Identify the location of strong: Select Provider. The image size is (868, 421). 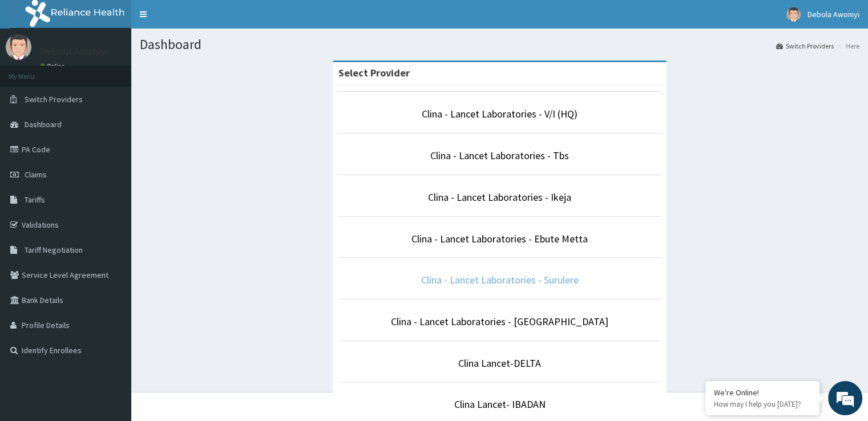
(374, 72).